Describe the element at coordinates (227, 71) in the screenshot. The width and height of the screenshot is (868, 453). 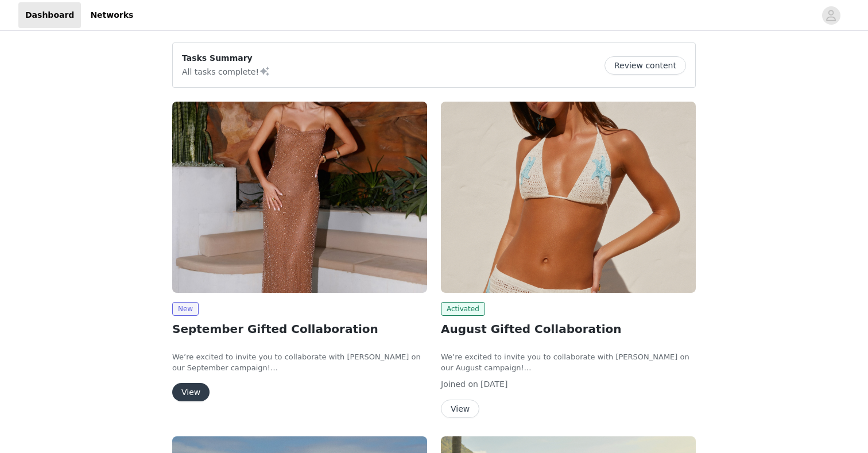
I see `p: All tasks complete!` at that location.